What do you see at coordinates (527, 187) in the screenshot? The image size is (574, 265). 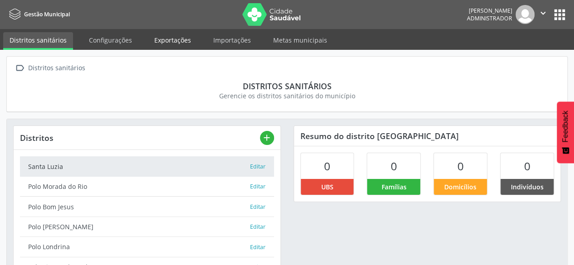 I see `span: Indivíduos` at bounding box center [527, 187].